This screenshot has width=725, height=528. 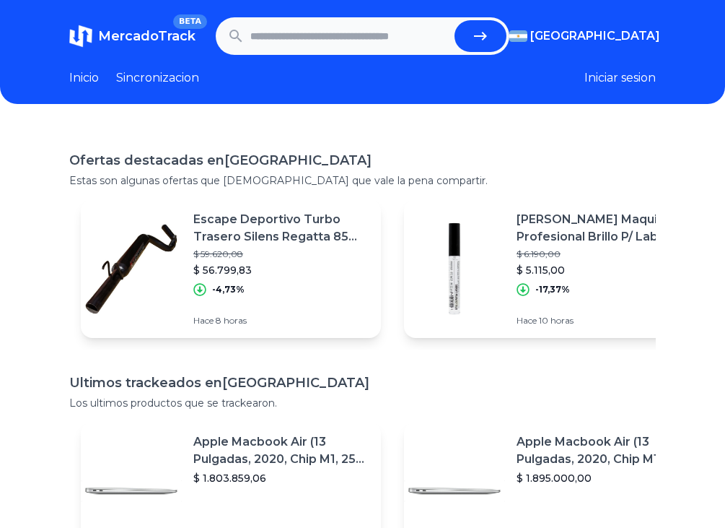 I want to click on p: Hace 8 horas, so click(x=281, y=320).